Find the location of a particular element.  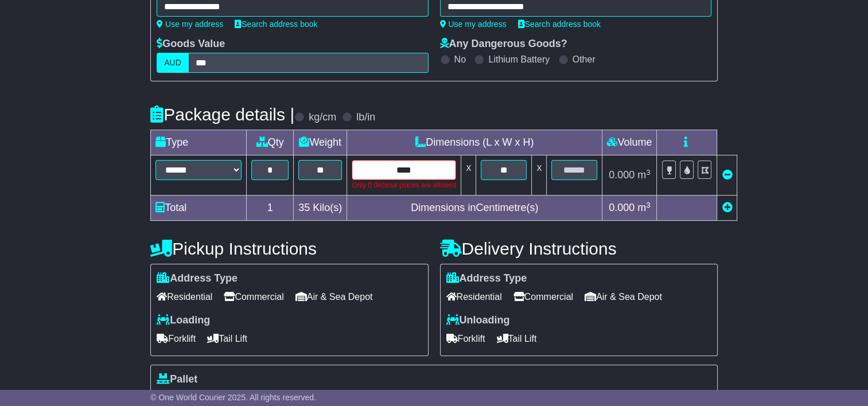

span: 35 is located at coordinates (304, 208).